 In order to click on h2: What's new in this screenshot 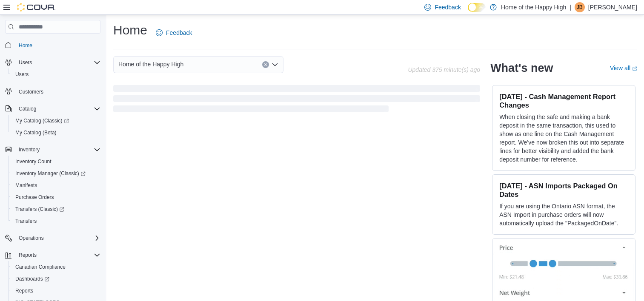, I will do `click(521, 68)`.